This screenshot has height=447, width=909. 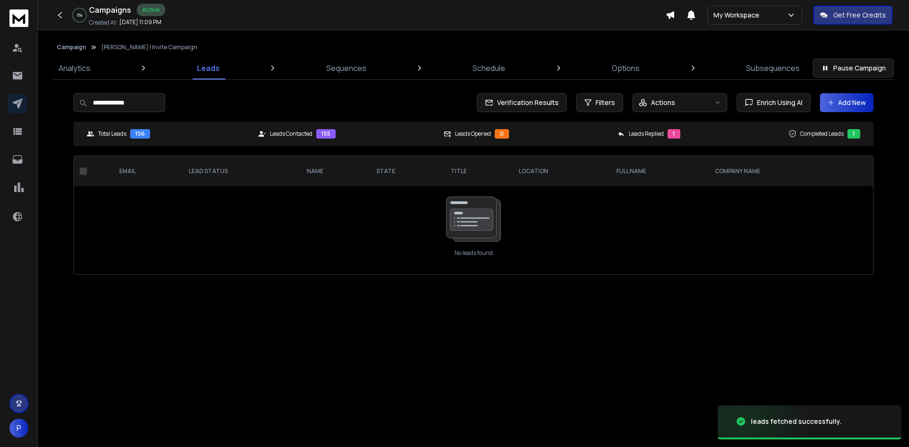 What do you see at coordinates (79, 15) in the screenshot?
I see `p: 0 %` at bounding box center [79, 15].